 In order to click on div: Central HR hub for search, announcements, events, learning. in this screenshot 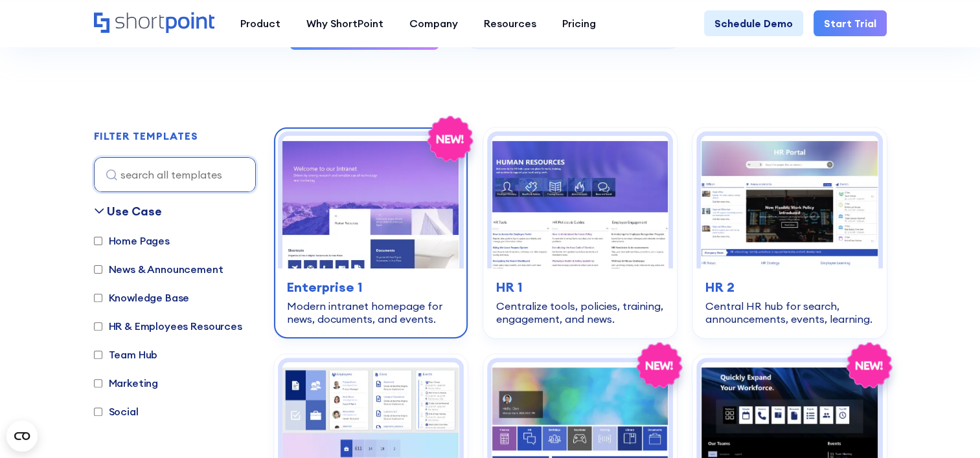, I will do `click(789, 312)`.